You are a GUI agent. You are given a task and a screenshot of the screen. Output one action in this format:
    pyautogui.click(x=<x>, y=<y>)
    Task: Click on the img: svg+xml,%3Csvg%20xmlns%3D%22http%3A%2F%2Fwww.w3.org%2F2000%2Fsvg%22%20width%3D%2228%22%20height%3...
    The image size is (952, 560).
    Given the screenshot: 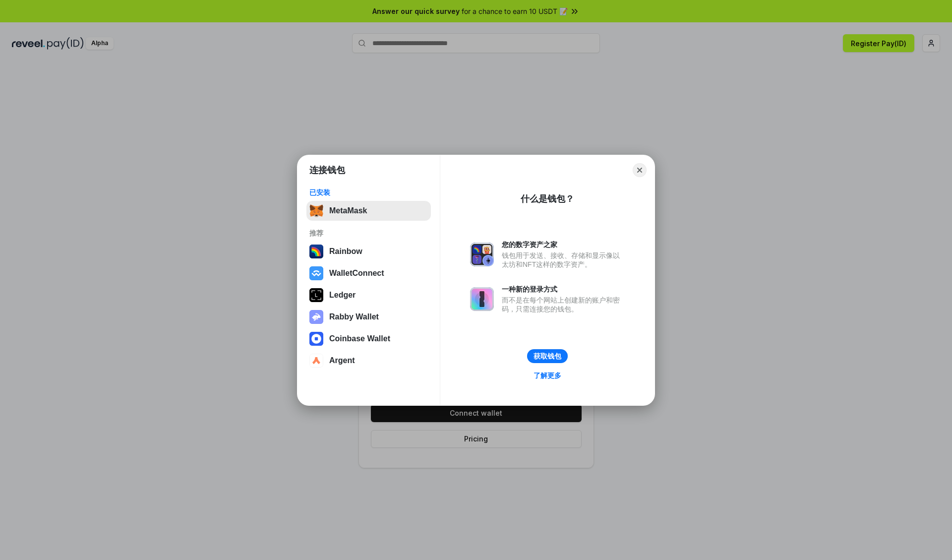 What is the action you would take?
    pyautogui.click(x=316, y=295)
    